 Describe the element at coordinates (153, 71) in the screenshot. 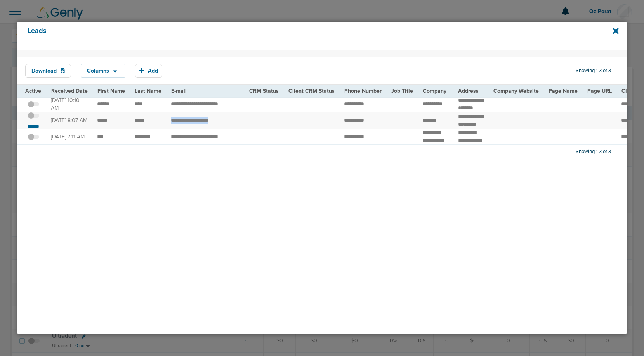

I see `span: Add` at that location.